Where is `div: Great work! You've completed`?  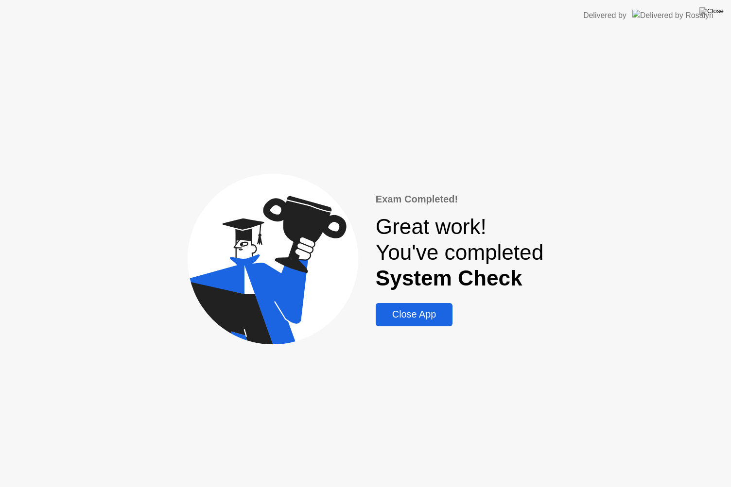 div: Great work! You've completed is located at coordinates (459, 253).